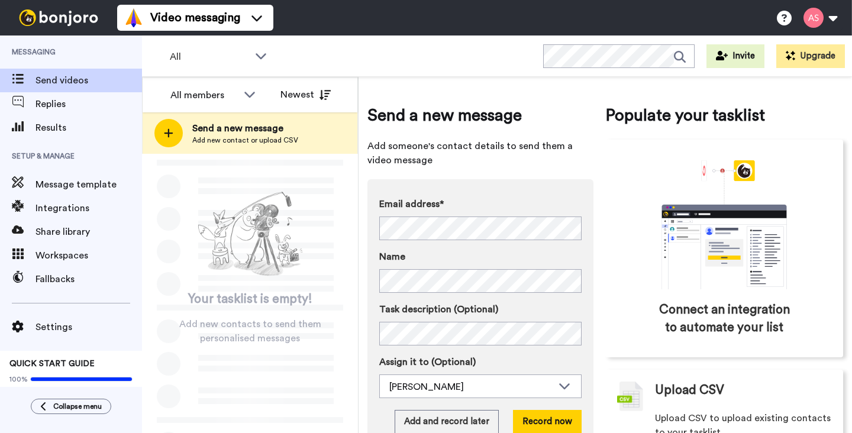 This screenshot has height=433, width=852. I want to click on label: Email address*, so click(481, 204).